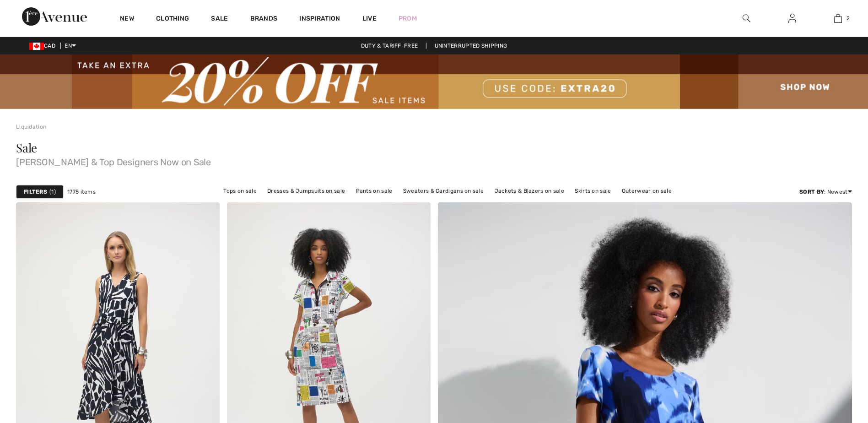 Image resolution: width=868 pixels, height=423 pixels. I want to click on span: EN, so click(70, 46).